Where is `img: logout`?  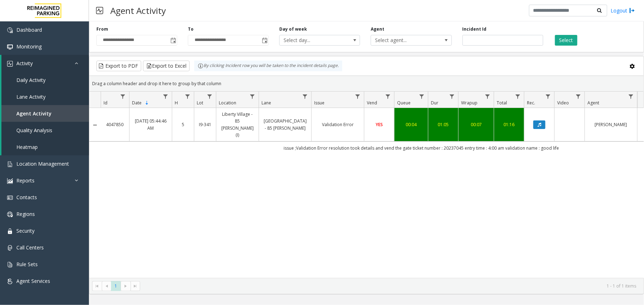
img: logout is located at coordinates (632, 10).